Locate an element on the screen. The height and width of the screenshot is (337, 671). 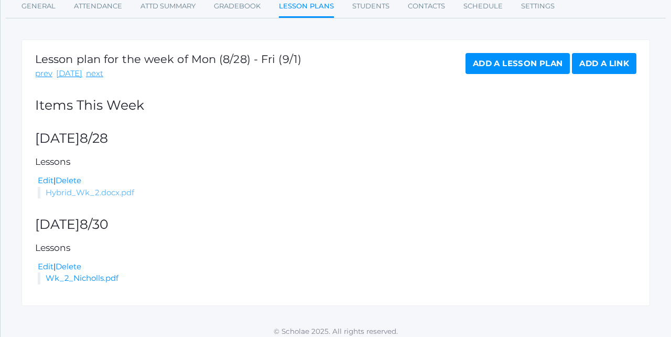
a: Add a Lesson Plan is located at coordinates (517, 63).